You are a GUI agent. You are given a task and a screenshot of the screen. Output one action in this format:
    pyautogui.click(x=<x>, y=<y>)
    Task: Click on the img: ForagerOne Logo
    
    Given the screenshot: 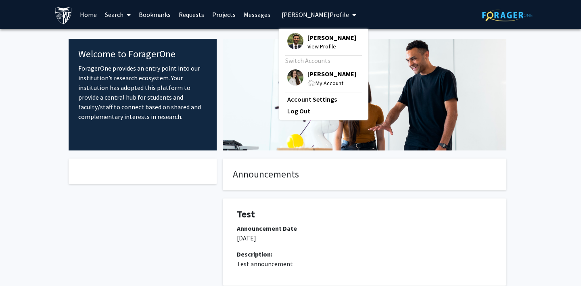 What is the action you would take?
    pyautogui.click(x=507, y=15)
    